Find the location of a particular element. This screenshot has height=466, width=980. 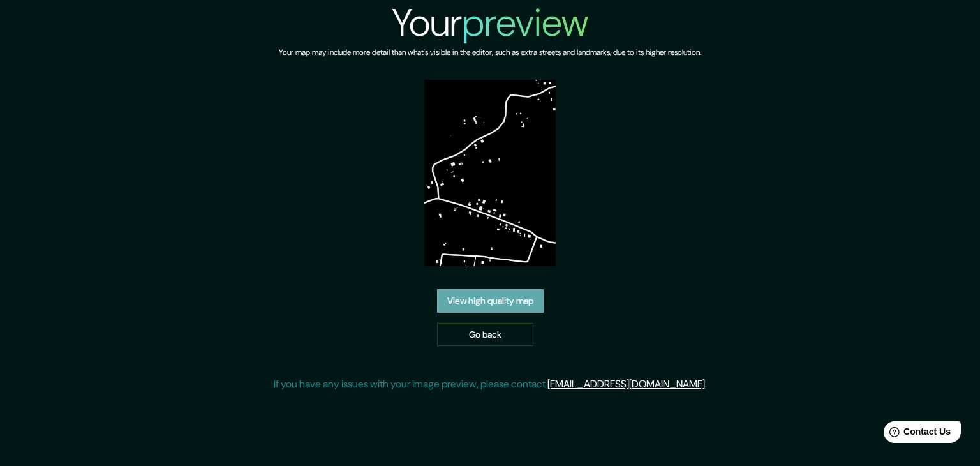

a: Go back is located at coordinates (485, 335).